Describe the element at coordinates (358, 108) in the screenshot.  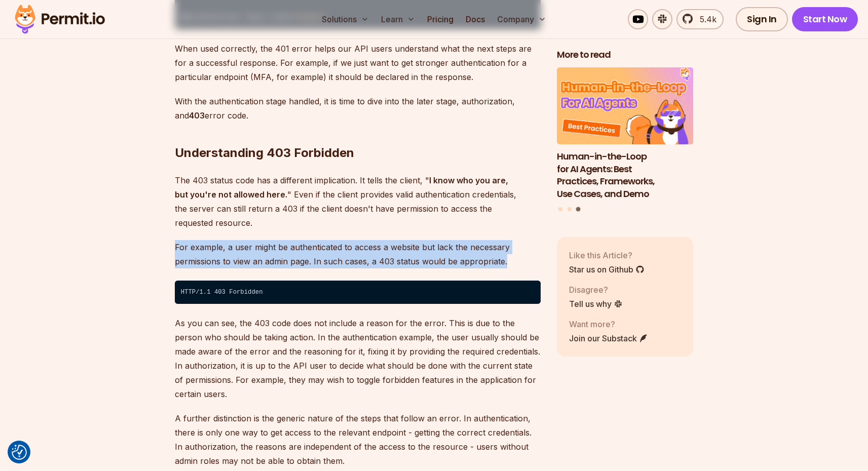
I see `p: With the authentication stage handled, it is time to dive into the later stage, authorization, an...` at that location.